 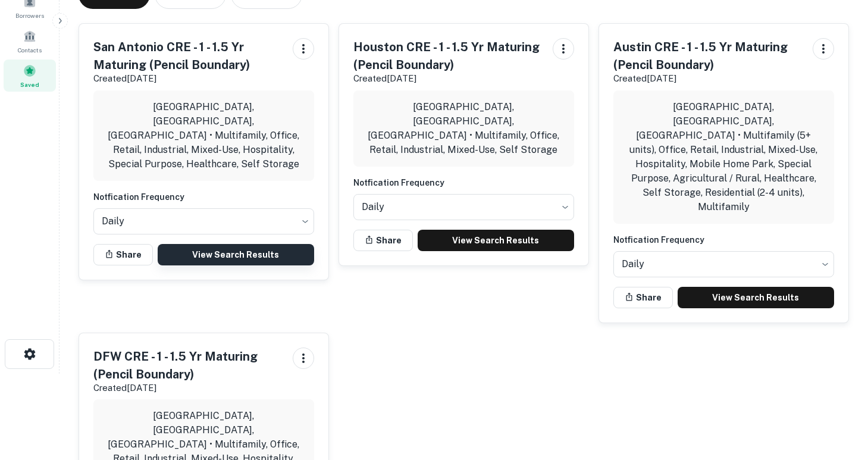 What do you see at coordinates (29, 50) in the screenshot?
I see `span: Contacts` at bounding box center [29, 50].